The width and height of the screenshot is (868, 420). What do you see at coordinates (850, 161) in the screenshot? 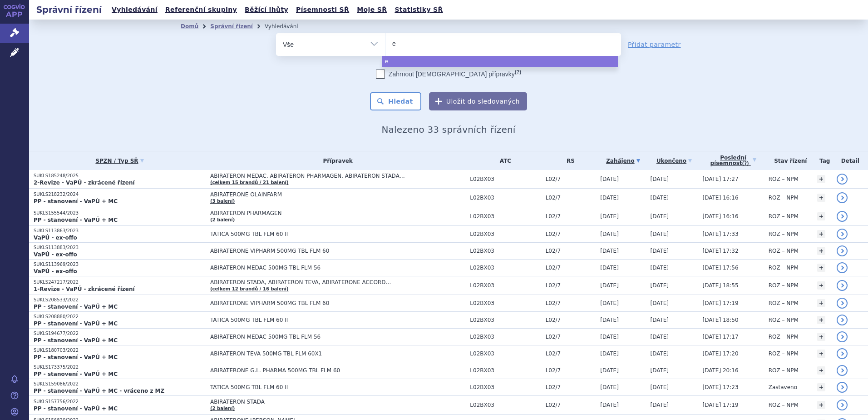
I see `th: Detail` at bounding box center [850, 161].